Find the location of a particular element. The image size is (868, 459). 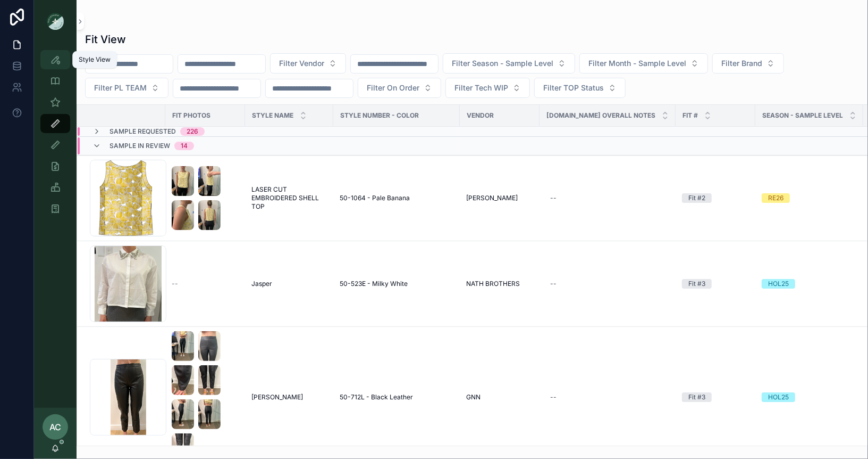

img: BA2C9C96-3829-45D6-9B81-4D61F02EC159_4_5005_c.jpeg is located at coordinates (210, 181).